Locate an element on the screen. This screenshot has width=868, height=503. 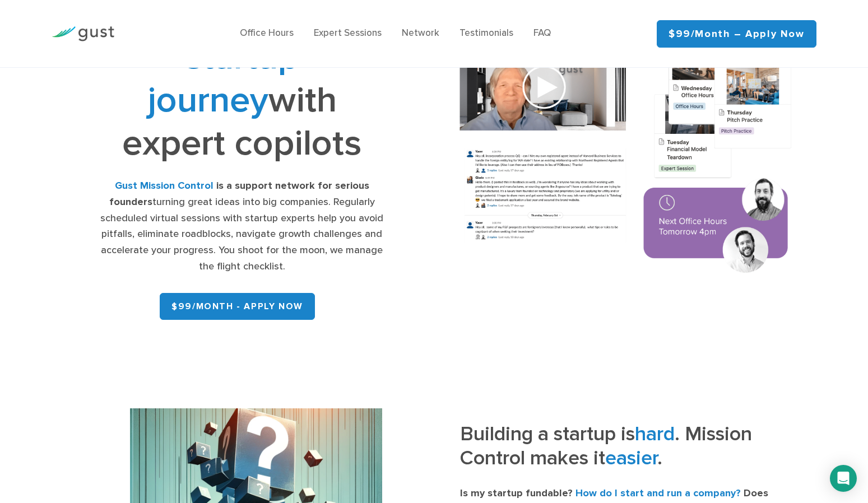
strong: Gust Mission Control is located at coordinates (164, 185).